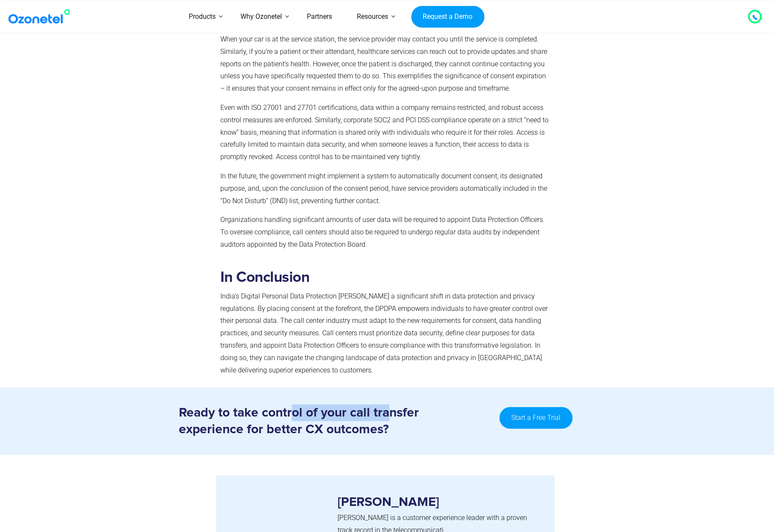  Describe the element at coordinates (383, 188) in the screenshot. I see `span: In the future, the government might implement a system to automatically document consent, its des...` at that location.